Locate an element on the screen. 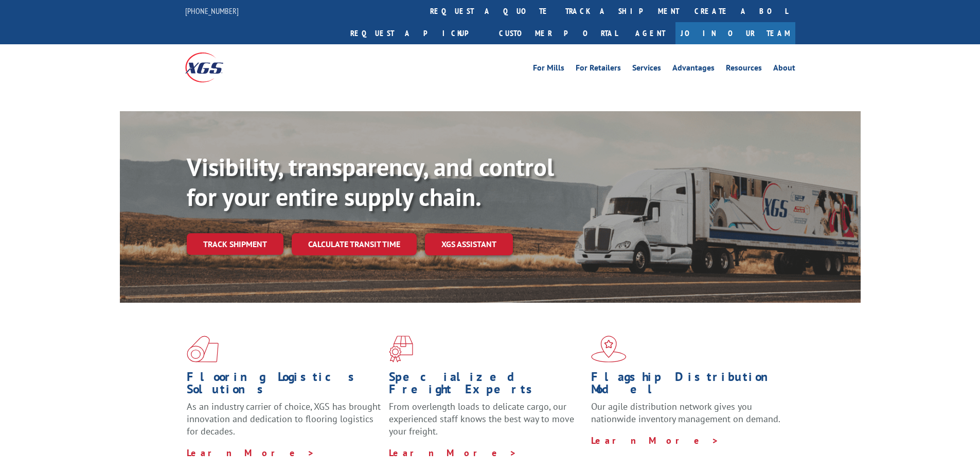  a: Request a pickup is located at coordinates (417, 33).